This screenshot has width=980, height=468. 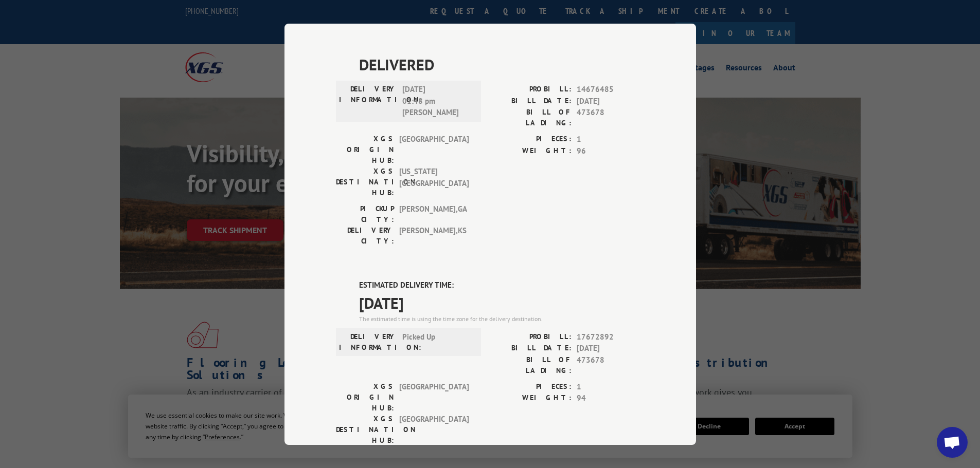 What do you see at coordinates (437, 342) in the screenshot?
I see `span: Picked Up` at bounding box center [437, 342].